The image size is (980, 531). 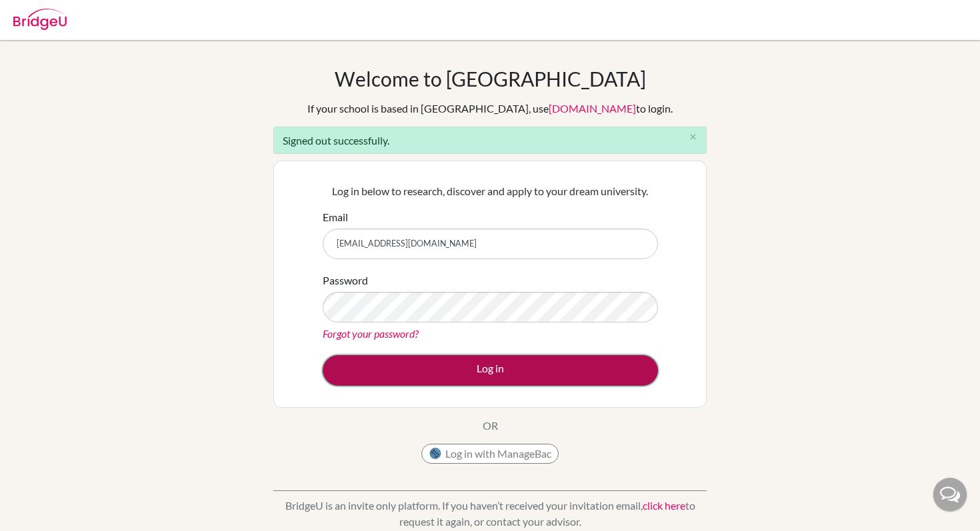 I want to click on button: Close, so click(x=692, y=137).